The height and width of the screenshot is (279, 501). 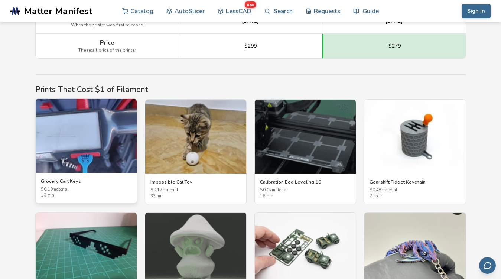 I want to click on h3: Impossible Cat Toy, so click(x=196, y=182).